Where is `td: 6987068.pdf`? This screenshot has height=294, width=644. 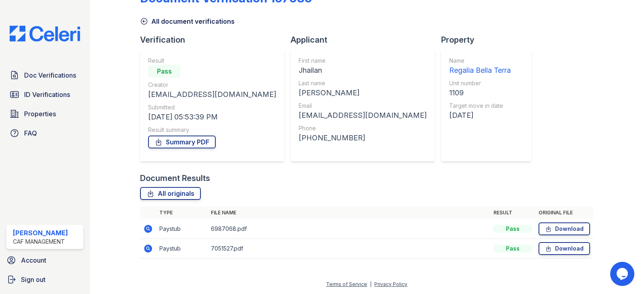
td: 6987068.pdf is located at coordinates (349, 229).